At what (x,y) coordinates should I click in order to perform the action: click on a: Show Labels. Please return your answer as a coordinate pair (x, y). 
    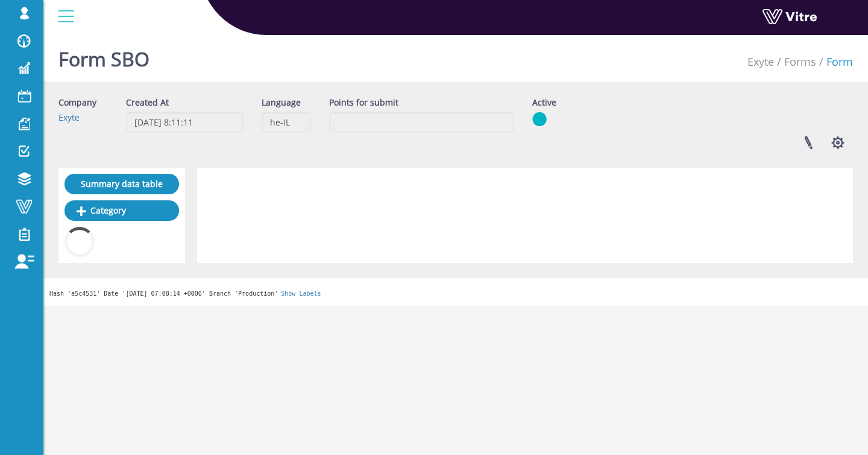
    Looking at the image, I should click on (301, 293).